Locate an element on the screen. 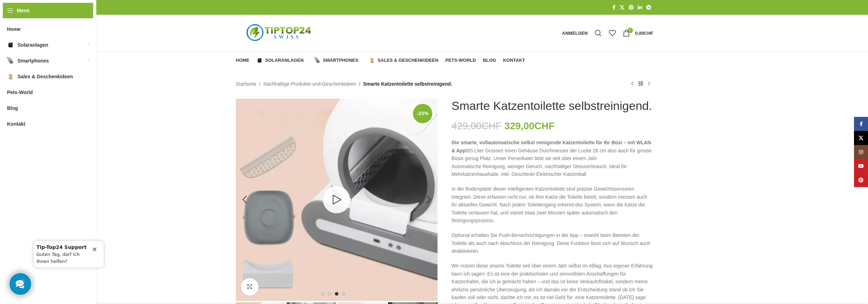 Image resolution: width=868 pixels, height=304 pixels. div: Previous slide is located at coordinates (244, 200).